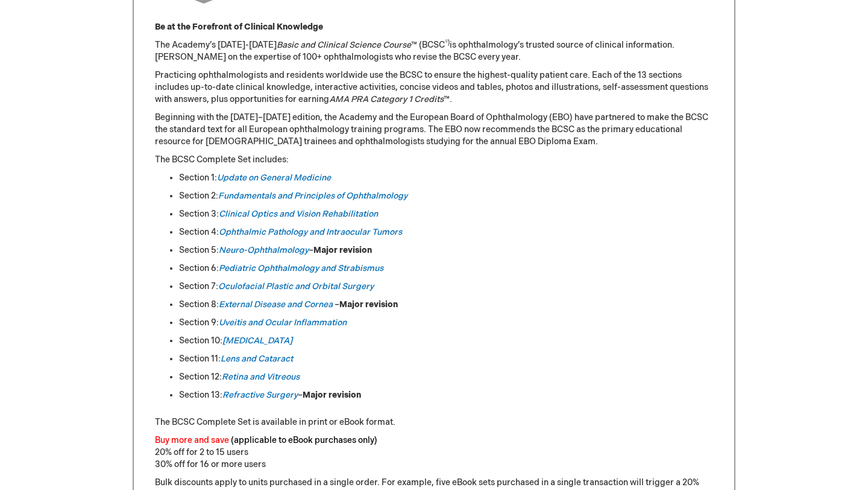 This screenshot has width=868, height=490. I want to click on li: Section 3:, so click(446, 214).